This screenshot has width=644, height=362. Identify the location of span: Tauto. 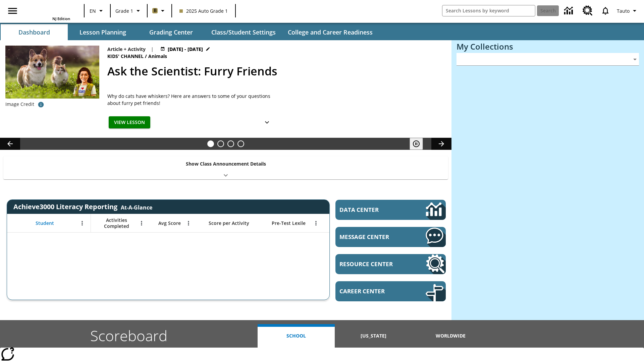
(623, 11).